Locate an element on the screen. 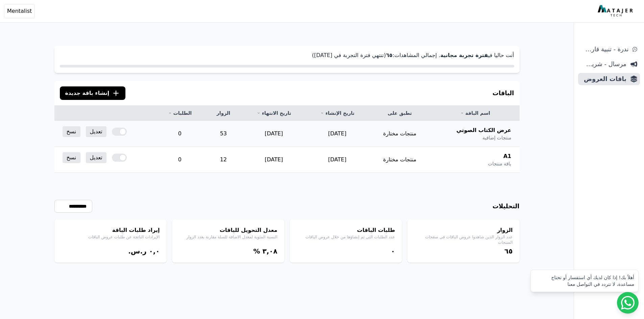 Image resolution: width=644 pixels, height=319 pixels. a: الطلبات is located at coordinates (180, 113).